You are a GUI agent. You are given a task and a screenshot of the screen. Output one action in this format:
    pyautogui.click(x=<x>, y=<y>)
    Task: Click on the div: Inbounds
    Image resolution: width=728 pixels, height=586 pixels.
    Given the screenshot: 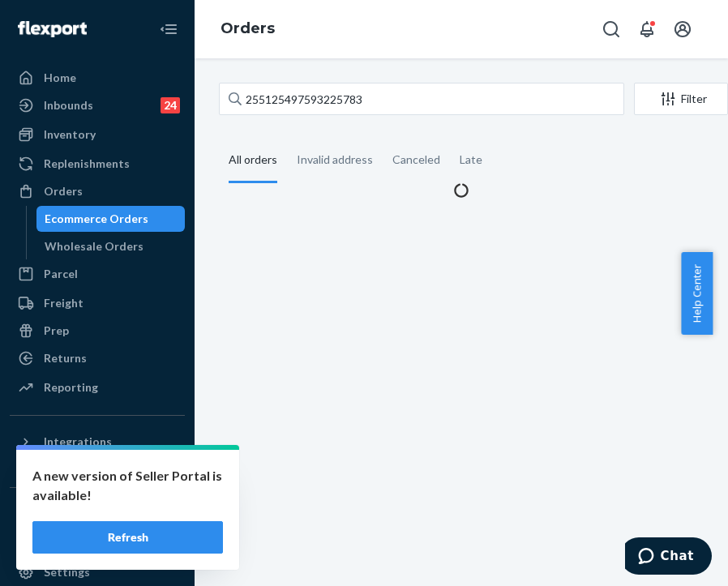 What is the action you would take?
    pyautogui.click(x=68, y=106)
    